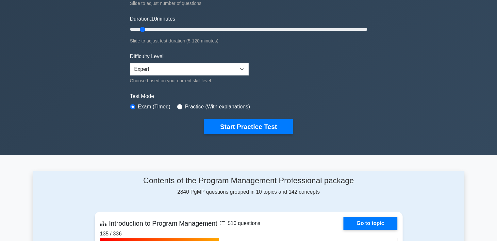 The height and width of the screenshot is (241, 497). Describe the element at coordinates (147, 56) in the screenshot. I see `label: Difficulty Level` at that location.